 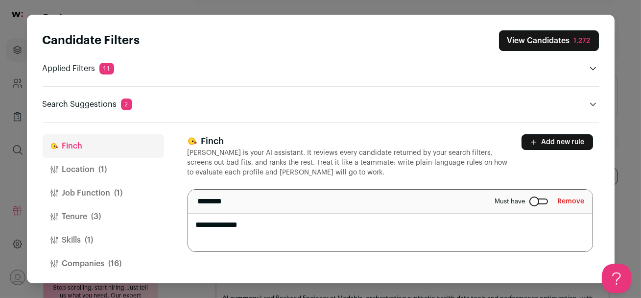 I want to click on button: Job Function(1), so click(x=103, y=193).